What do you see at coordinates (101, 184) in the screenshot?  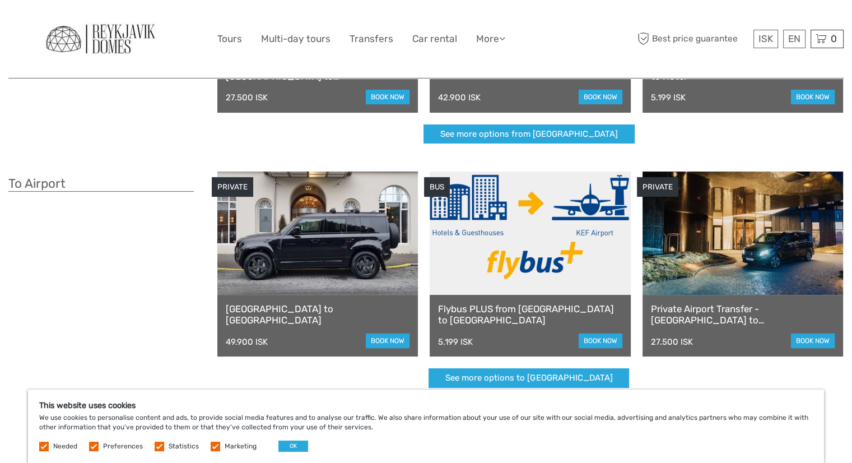 I see `h3: To Airport` at bounding box center [101, 184].